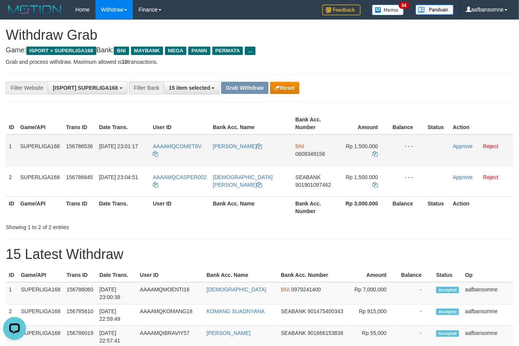 The width and height of the screenshot is (519, 346). Describe the element at coordinates (192, 88) in the screenshot. I see `button: 15 item selected` at that location.